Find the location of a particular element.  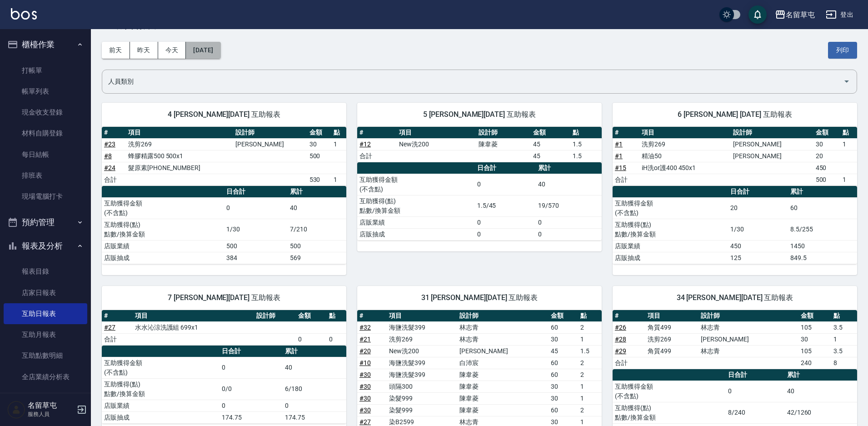

td: 7/210 is located at coordinates (317, 229).